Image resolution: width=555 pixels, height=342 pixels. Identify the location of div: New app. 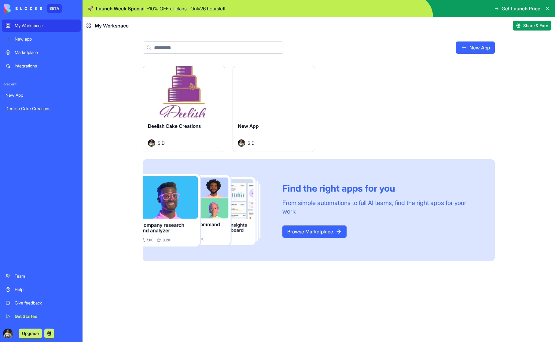
(46, 39).